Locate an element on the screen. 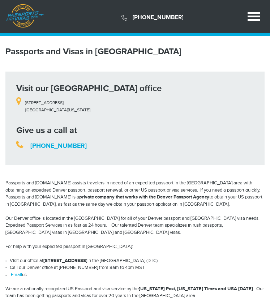  strong: private company that works with the Denver Passport Agency is located at coordinates (144, 197).